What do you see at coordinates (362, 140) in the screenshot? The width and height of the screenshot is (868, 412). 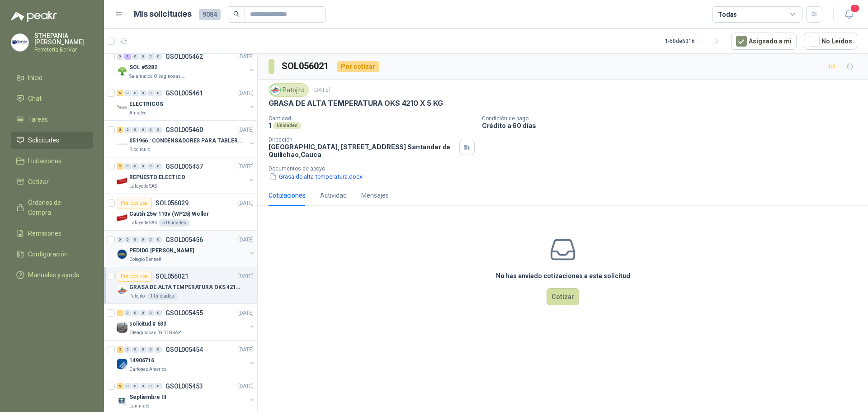 I see `p: Dirección` at bounding box center [362, 140].